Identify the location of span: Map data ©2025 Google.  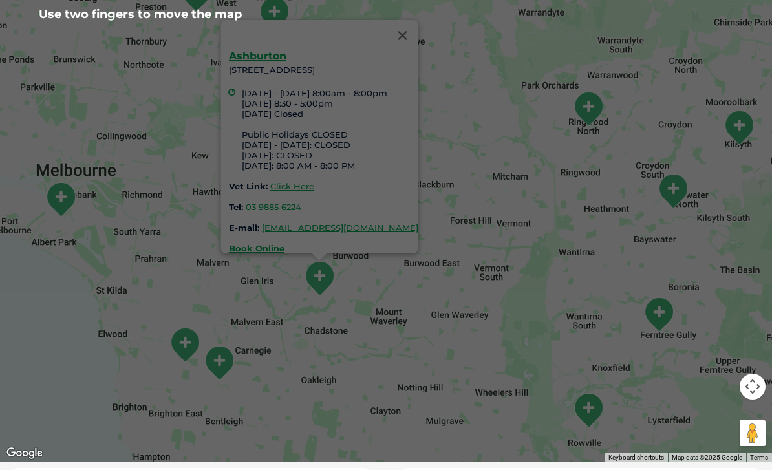
(707, 457).